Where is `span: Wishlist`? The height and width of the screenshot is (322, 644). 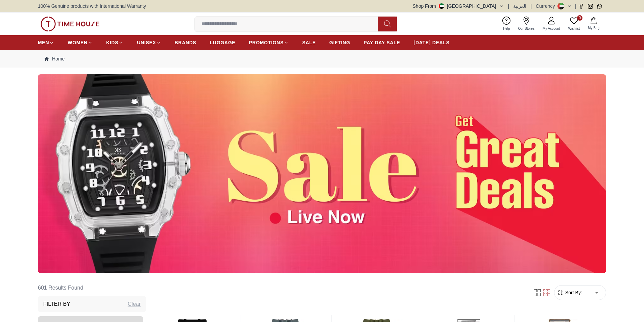 span: Wishlist is located at coordinates (574, 28).